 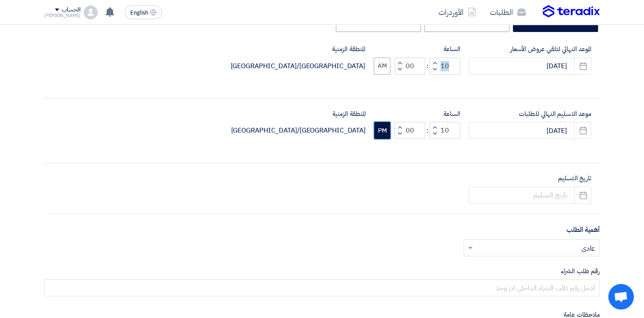 What do you see at coordinates (529, 195) in the screenshot?
I see `input: تاريخ التسليم` at bounding box center [529, 195].